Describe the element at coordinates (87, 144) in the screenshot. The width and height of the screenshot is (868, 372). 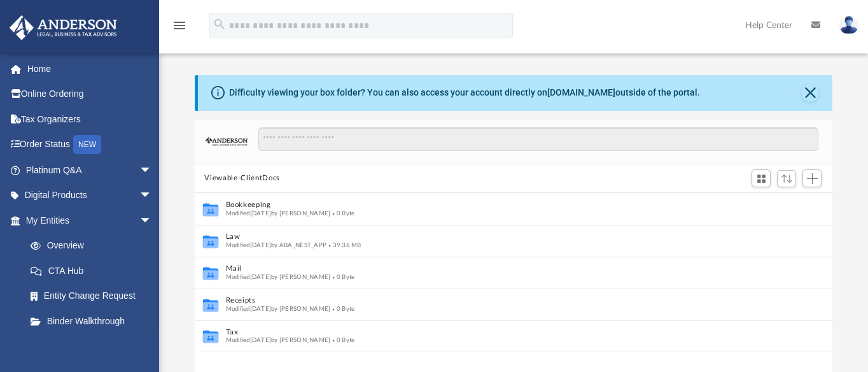
I see `div: NEW` at that location.